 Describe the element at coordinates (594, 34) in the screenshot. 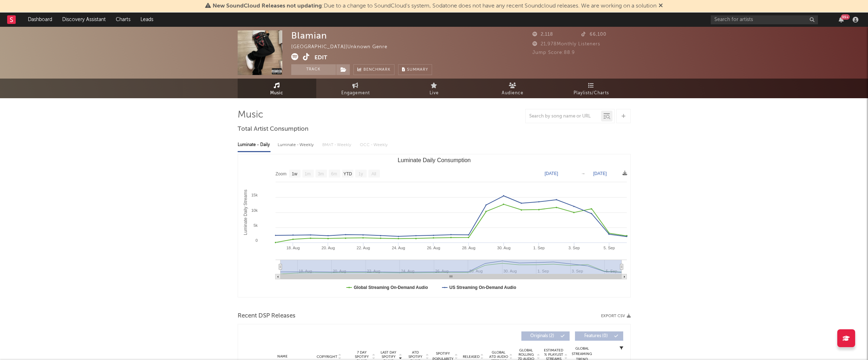

I see `span: 66,100` at that location.